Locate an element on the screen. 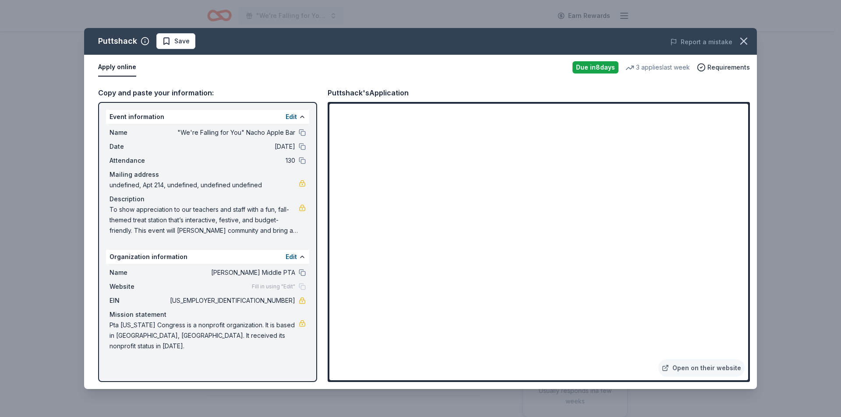 The width and height of the screenshot is (841, 417). span: Website is located at coordinates (139, 287).